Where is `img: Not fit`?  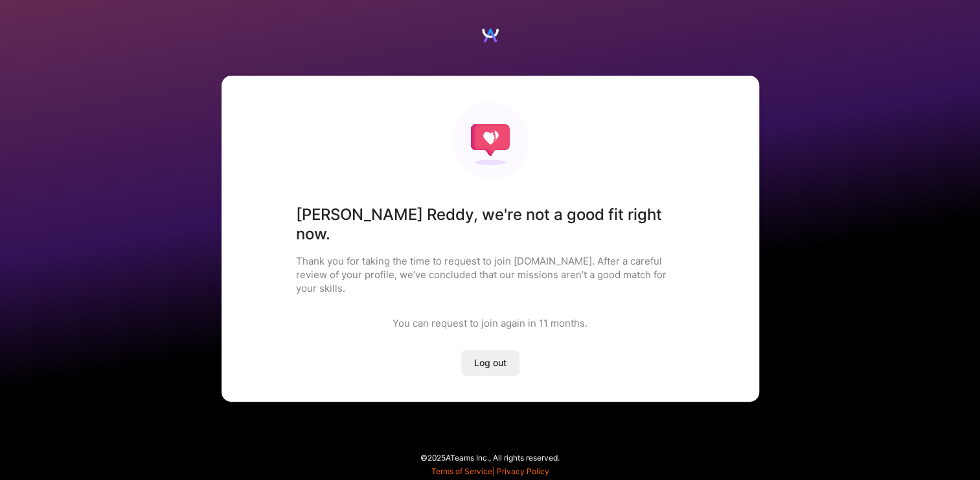
img: Not fit is located at coordinates (490, 140).